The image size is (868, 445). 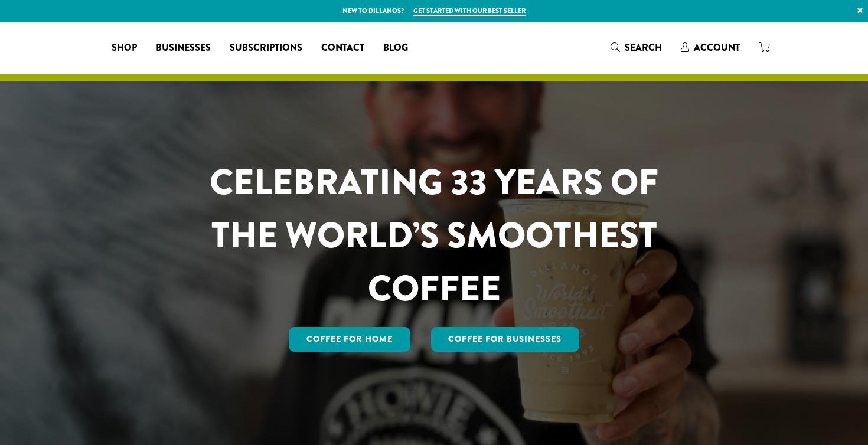 What do you see at coordinates (266, 47) in the screenshot?
I see `span: Subscriptions` at bounding box center [266, 47].